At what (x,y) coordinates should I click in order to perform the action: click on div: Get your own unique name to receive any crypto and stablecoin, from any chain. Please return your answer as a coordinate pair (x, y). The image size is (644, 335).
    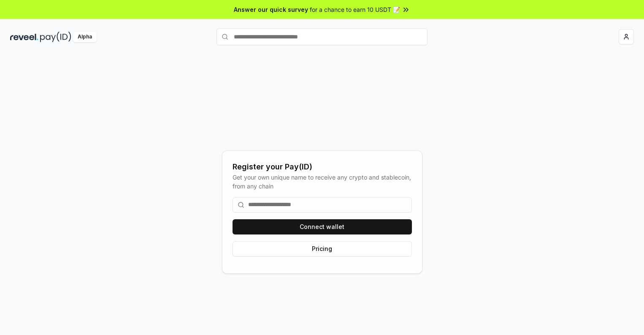
    Looking at the image, I should click on (322, 181).